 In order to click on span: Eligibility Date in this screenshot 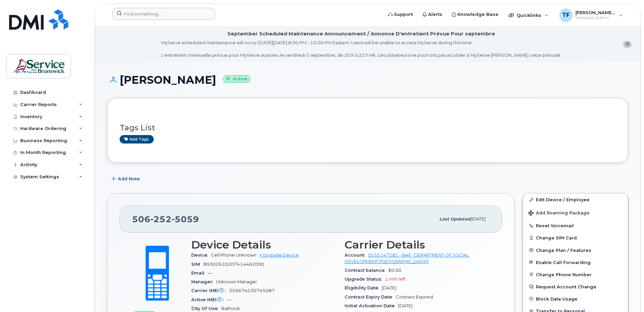, I will do `click(363, 288)`.